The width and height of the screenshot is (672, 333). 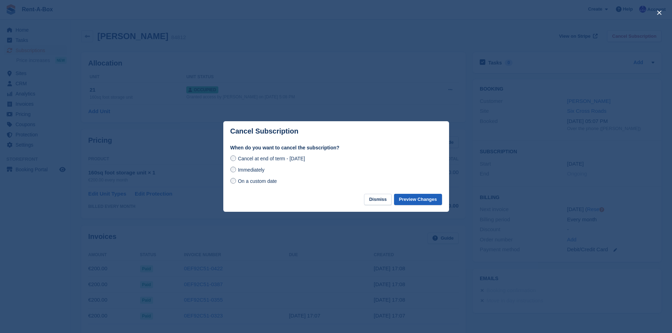 I want to click on span: Immediately, so click(x=251, y=170).